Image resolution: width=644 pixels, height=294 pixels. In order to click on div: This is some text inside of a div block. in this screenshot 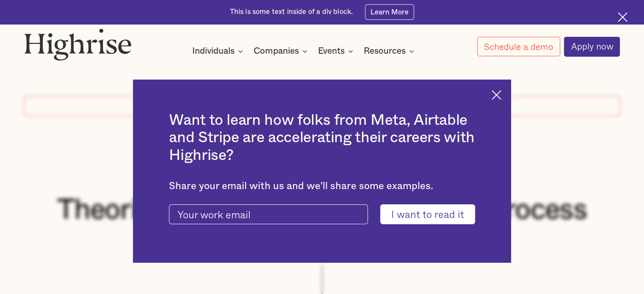, I will do `click(292, 12)`.